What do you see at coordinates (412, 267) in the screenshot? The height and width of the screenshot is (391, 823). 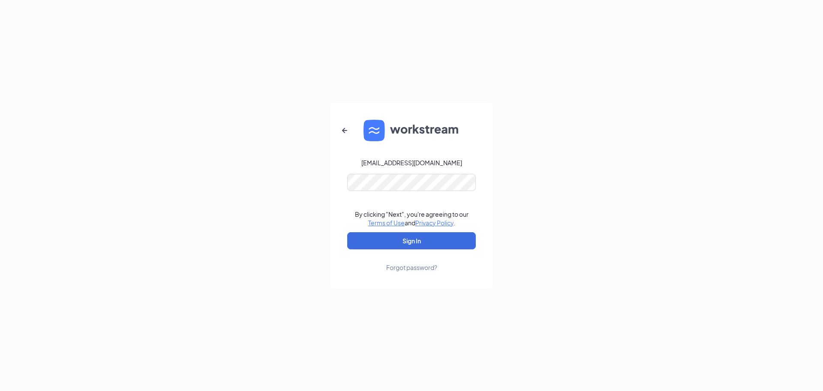 I see `div: Forgot password?` at bounding box center [412, 267].